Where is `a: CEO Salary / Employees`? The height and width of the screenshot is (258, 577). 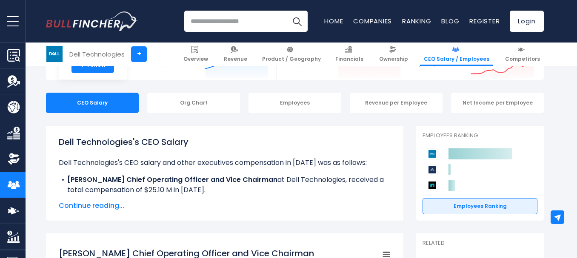
a: CEO Salary / Employees is located at coordinates (456, 54).